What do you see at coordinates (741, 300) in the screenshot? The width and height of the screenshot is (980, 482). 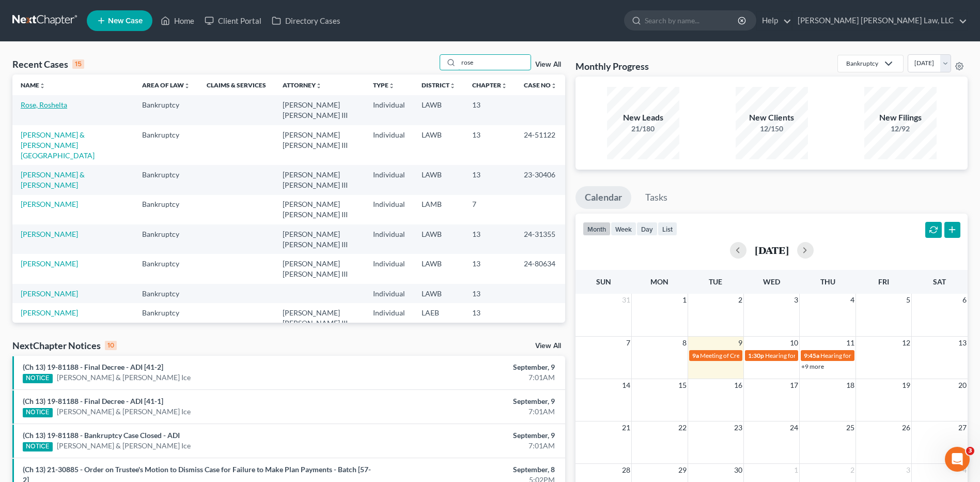 I see `span: 2` at bounding box center [741, 300].